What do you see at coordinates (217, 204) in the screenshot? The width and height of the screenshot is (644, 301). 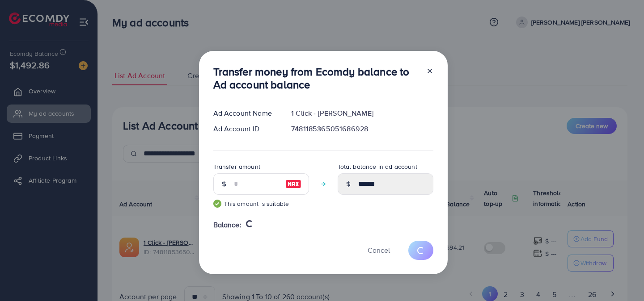 I see `img: guide` at bounding box center [217, 204].